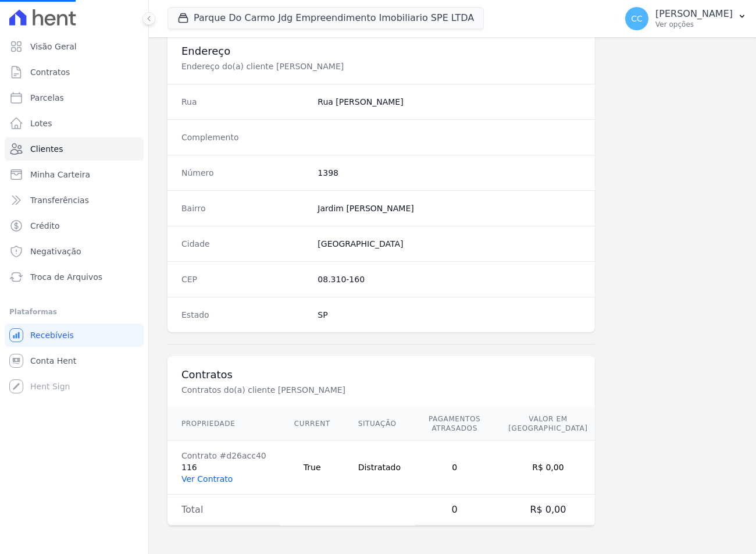  What do you see at coordinates (245, 102) in the screenshot?
I see `dt: Rua` at bounding box center [245, 102].